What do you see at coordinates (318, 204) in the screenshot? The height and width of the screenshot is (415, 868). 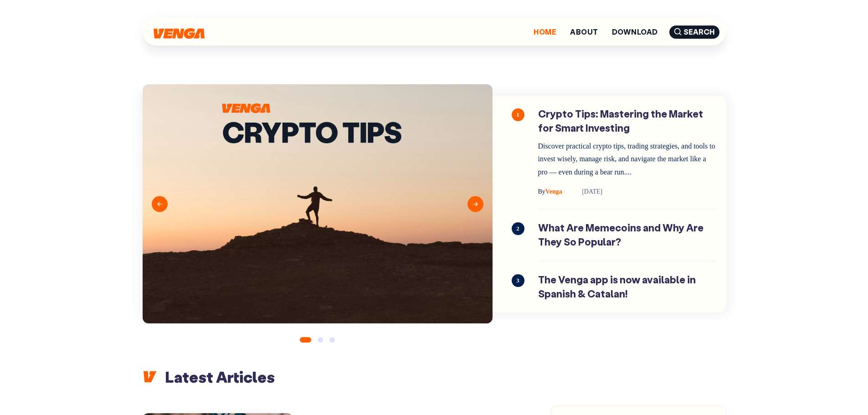 I see `img: Blog-cover---Crypto-Tips.png` at bounding box center [318, 204].